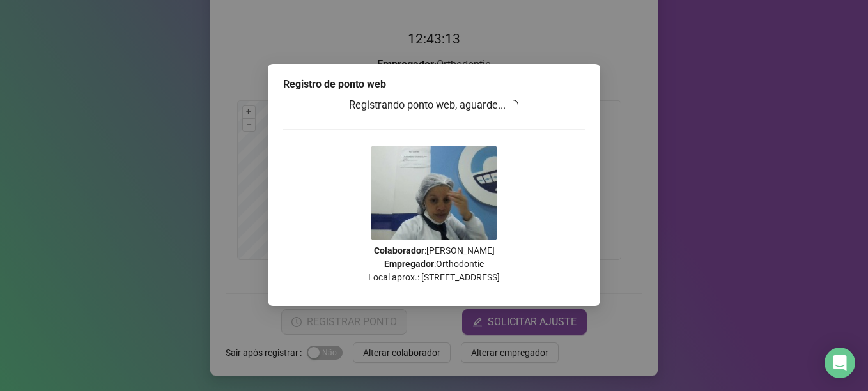 This screenshot has height=391, width=868. Describe the element at coordinates (409, 264) in the screenshot. I see `strong: Empregador` at that location.